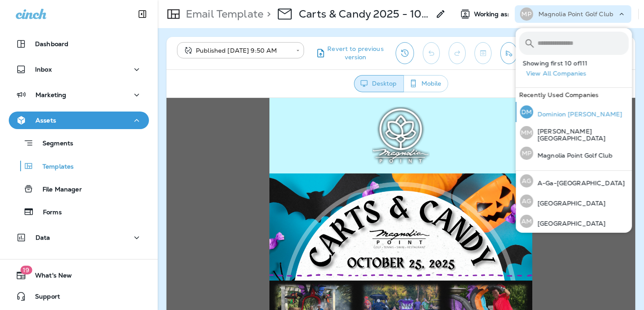 The width and height of the screenshot is (644, 310). I want to click on p: Assets, so click(46, 120).